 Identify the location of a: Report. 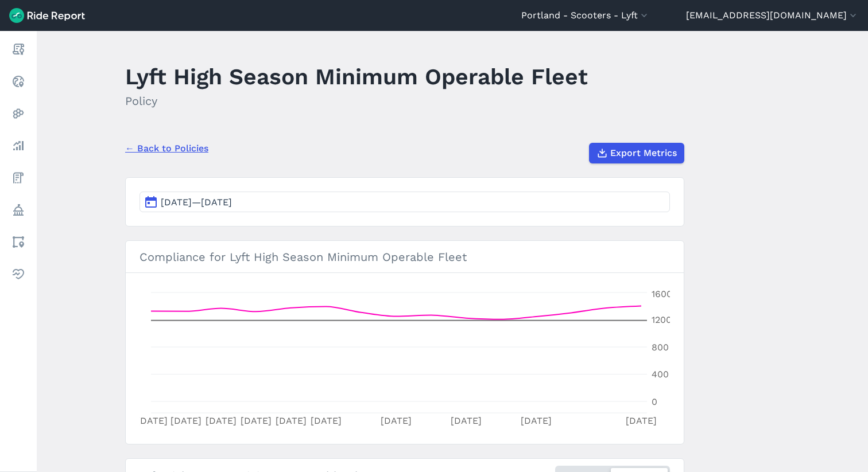
(18, 49).